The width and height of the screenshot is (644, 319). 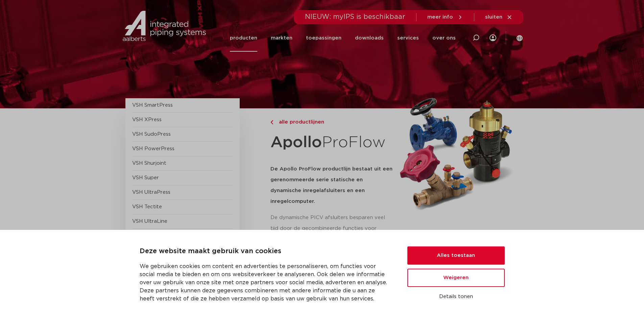 What do you see at coordinates (272, 122) in the screenshot?
I see `img: chevron-right.svg` at bounding box center [272, 122].